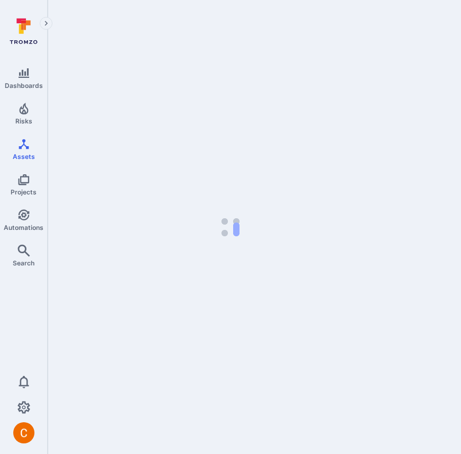  I want to click on span: Dashboards, so click(24, 85).